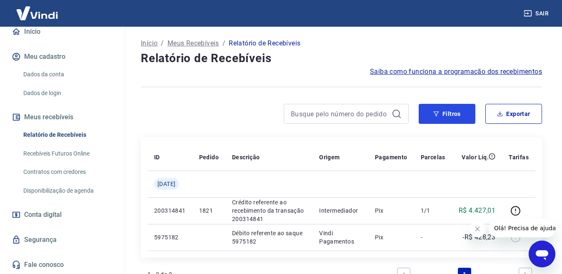 This screenshot has width=562, height=274. What do you see at coordinates (447, 114) in the screenshot?
I see `button: Filtros` at bounding box center [447, 114].